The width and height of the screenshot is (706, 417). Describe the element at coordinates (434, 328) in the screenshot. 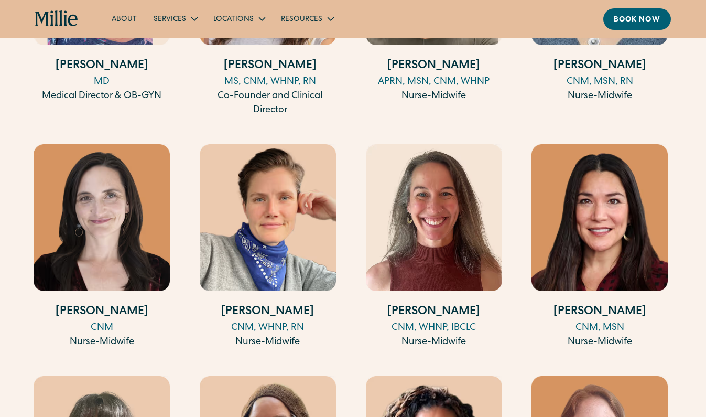

I see `div: CNM, WHNP, IBCLC` at that location.